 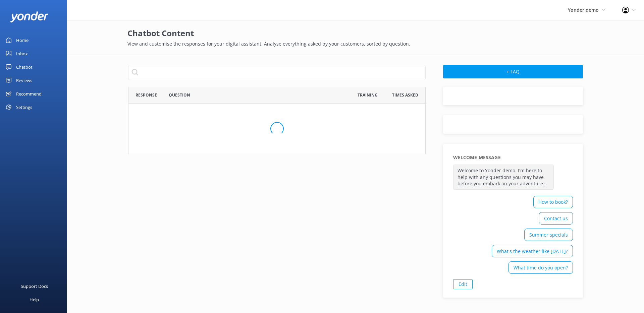 I want to click on img: yonder-white-logo.png, so click(x=29, y=17).